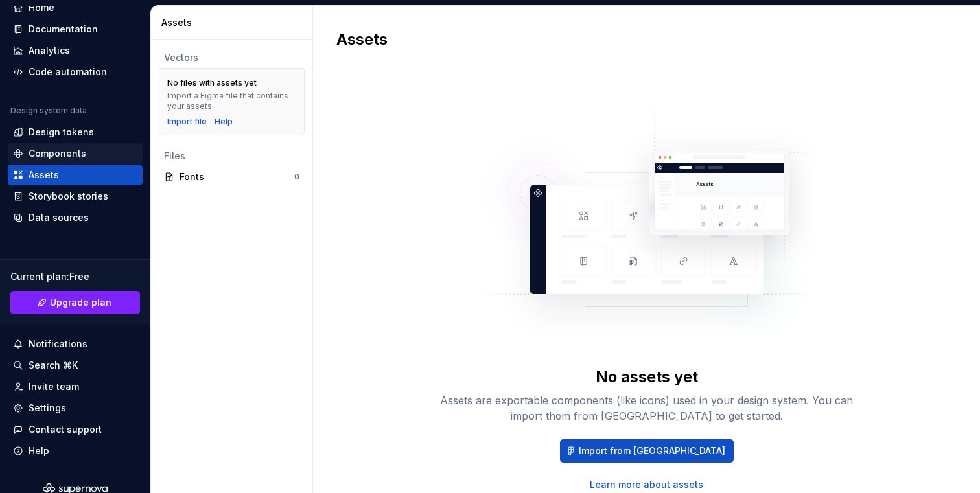 The height and width of the screenshot is (493, 980). I want to click on a: Code automation, so click(75, 72).